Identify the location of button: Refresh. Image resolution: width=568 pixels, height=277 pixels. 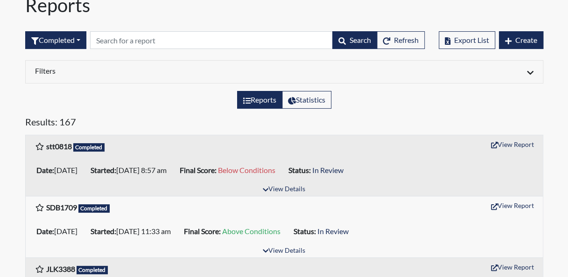
(401, 40).